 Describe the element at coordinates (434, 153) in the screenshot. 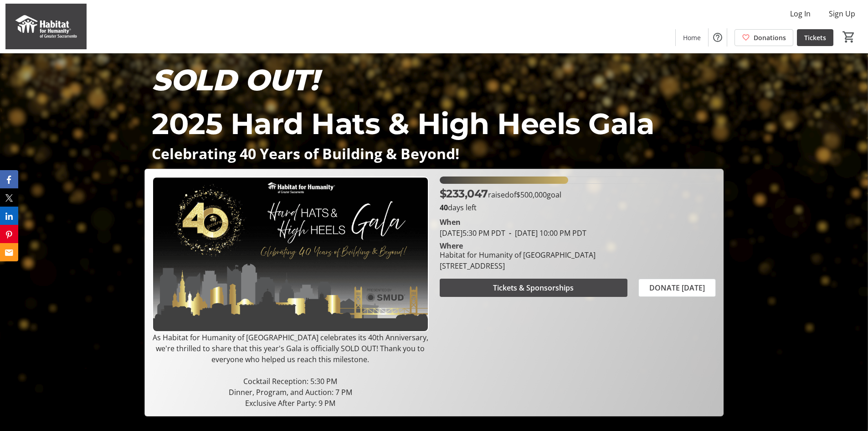

I see `p: Celebrating 40 Years of Building & Beyond!` at that location.